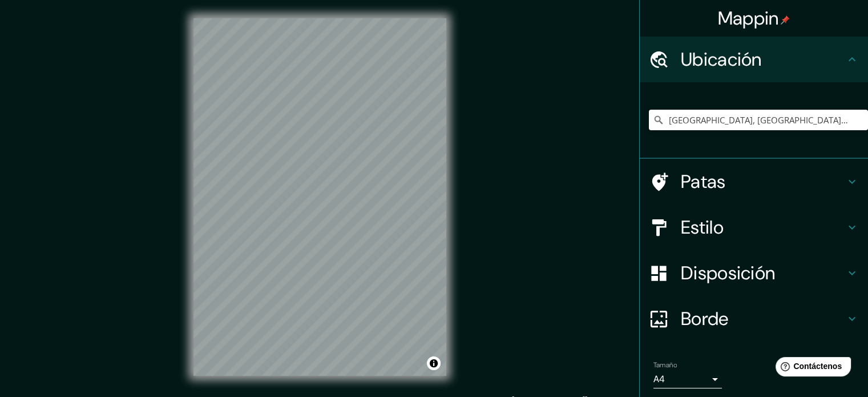 The width and height of the screenshot is (868, 397). Describe the element at coordinates (754, 59) in the screenshot. I see `div: Ubicación` at that location.